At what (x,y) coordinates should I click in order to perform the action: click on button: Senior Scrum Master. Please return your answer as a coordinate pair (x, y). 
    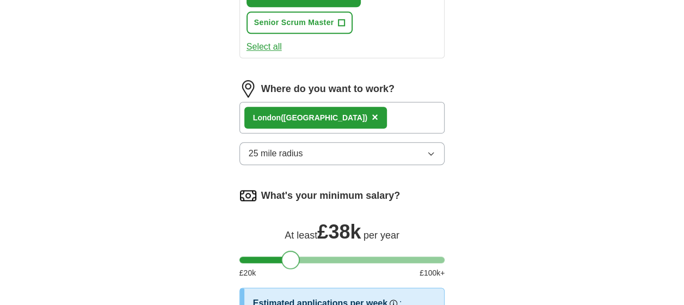
    Looking at the image, I should click on (300, 22).